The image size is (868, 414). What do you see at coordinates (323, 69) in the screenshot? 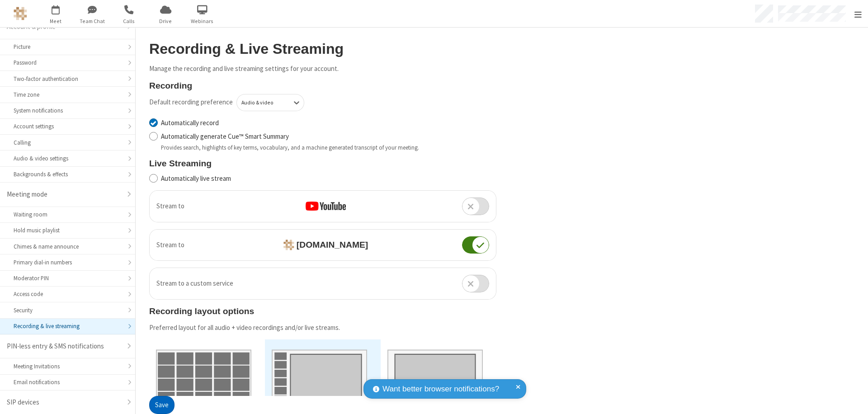
I see `p: Manage the recording and live streaming settings for your account.` at bounding box center [323, 69].